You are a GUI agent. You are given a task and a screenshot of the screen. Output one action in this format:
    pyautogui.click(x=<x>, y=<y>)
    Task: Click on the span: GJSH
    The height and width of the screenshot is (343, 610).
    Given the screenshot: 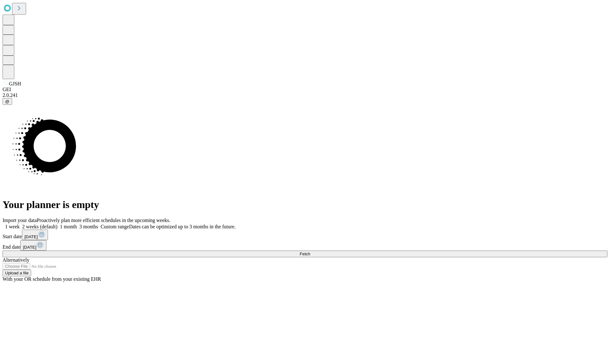 What is the action you would take?
    pyautogui.click(x=15, y=83)
    